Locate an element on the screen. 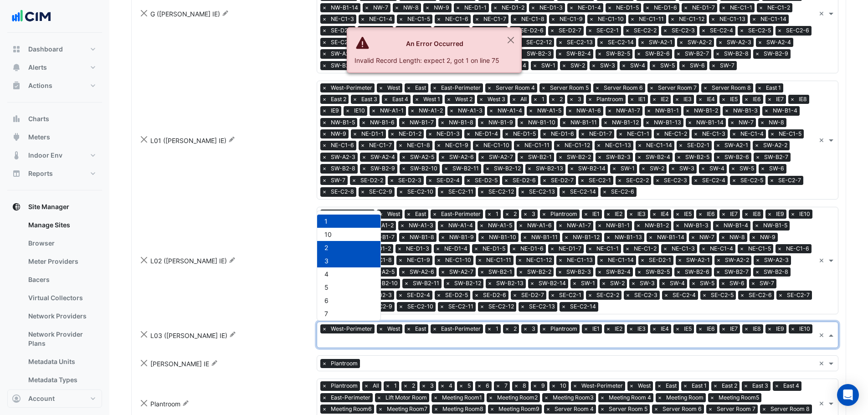 This screenshot has width=868, height=415. fa-icon: Rename is located at coordinates (231, 139).